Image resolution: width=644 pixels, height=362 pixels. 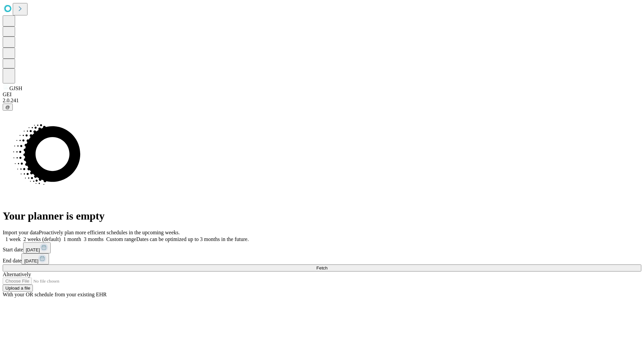 I want to click on span: GJSH, so click(x=16, y=88).